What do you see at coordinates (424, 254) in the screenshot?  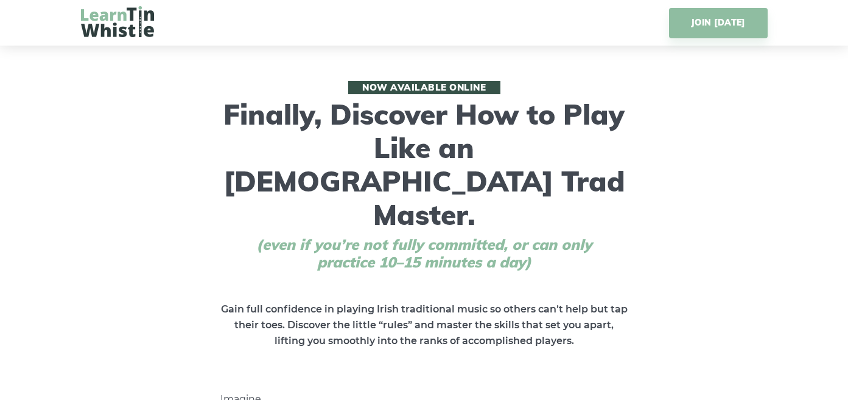 I see `span: (even if you’re not fully committed, or can only practice 10–15 minutes a day)` at bounding box center [424, 254].